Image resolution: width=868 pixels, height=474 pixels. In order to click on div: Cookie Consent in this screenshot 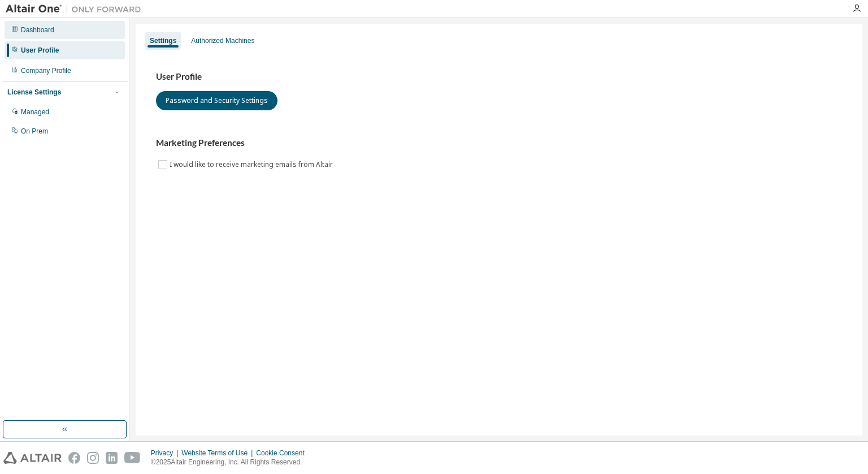, I will do `click(283, 453)`.